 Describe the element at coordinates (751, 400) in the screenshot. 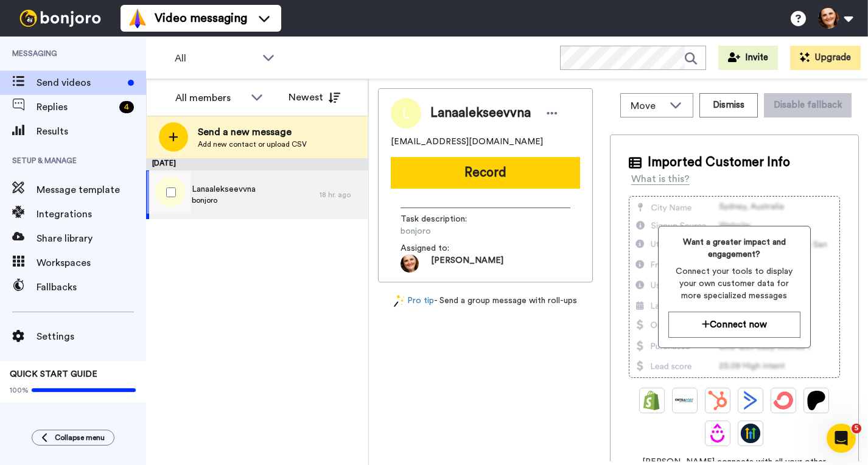

I see `img: ActiveCampaign` at that location.